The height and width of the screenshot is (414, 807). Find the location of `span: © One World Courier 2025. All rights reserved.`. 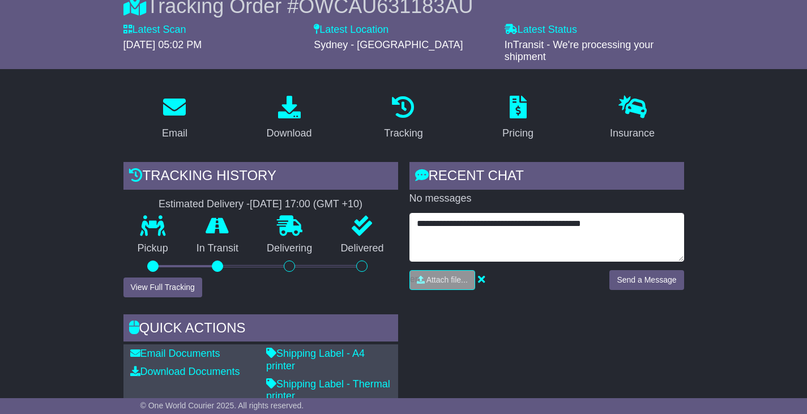

span: © One World Courier 2025. All rights reserved. is located at coordinates (222, 405).